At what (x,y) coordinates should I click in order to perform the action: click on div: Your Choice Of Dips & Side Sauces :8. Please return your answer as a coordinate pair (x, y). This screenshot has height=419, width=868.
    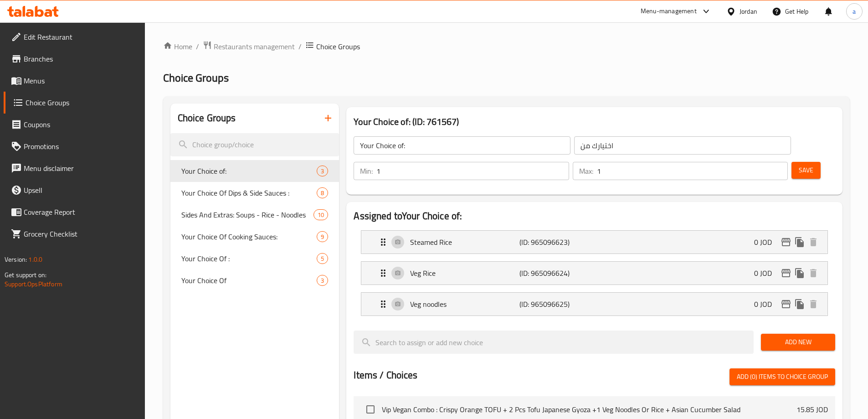
    Looking at the image, I should click on (255, 193).